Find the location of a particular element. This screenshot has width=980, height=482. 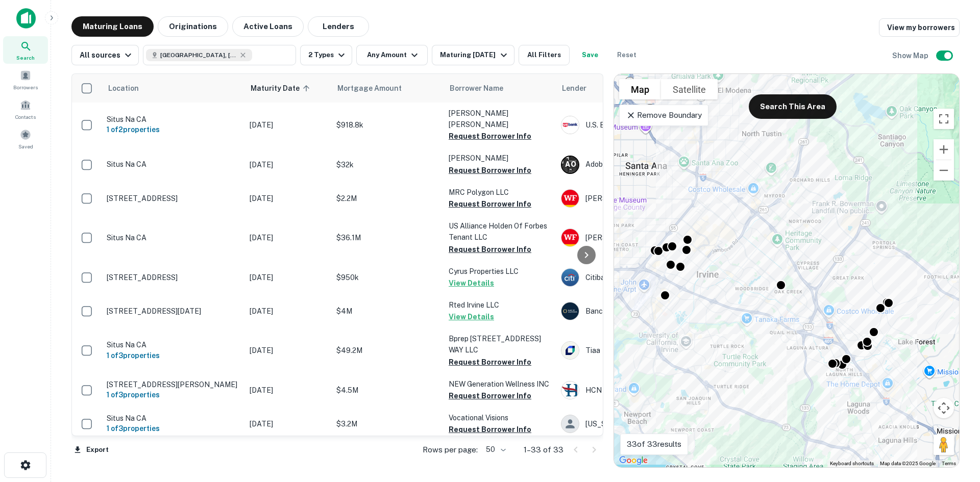

div: Contacts is located at coordinates (26, 109).